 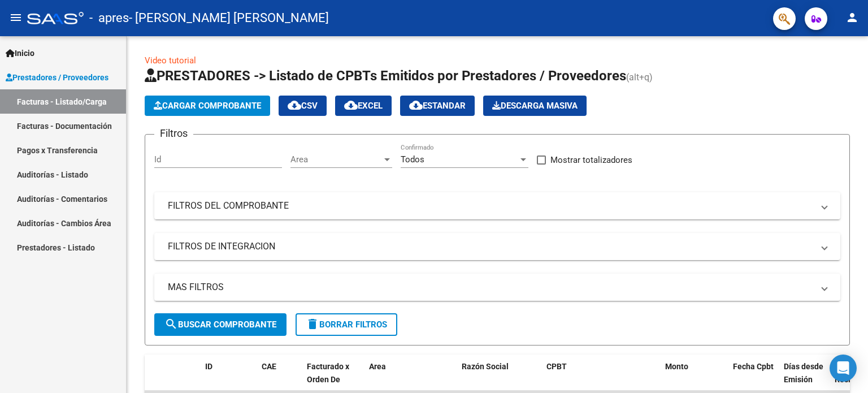 What do you see at coordinates (57, 78) in the screenshot?
I see `span: Prestadores / Proveedores` at bounding box center [57, 78].